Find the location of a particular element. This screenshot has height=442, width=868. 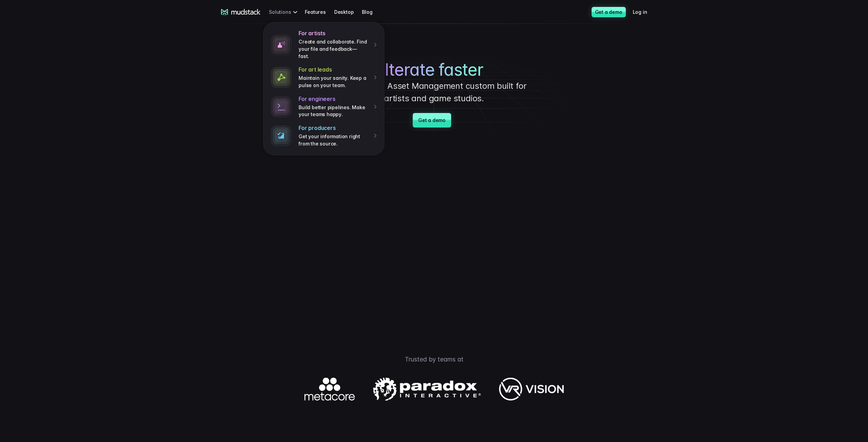

img: connected dots icon is located at coordinates (281, 77).